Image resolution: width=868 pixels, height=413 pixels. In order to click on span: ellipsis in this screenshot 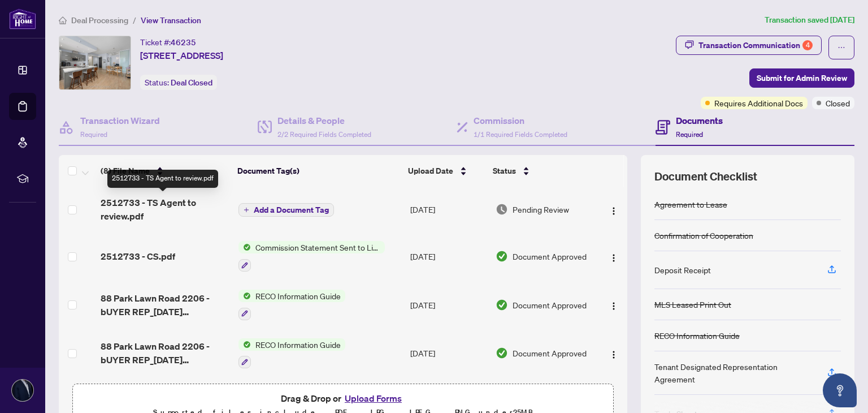, I will do `click(841, 47)`.